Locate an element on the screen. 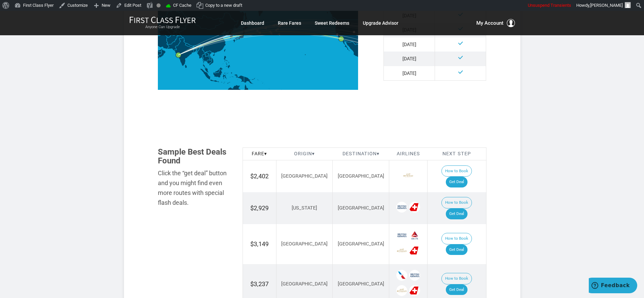  span: $2,929 is located at coordinates (259, 207).